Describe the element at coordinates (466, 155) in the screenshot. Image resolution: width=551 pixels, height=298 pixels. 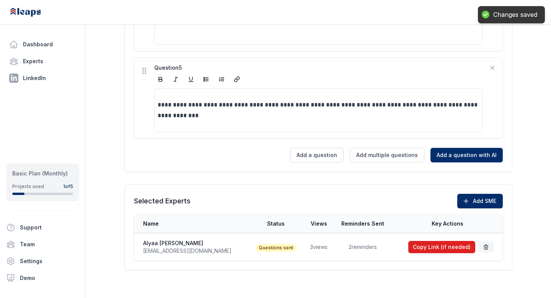
I see `button: Add a question with AI` at that location.